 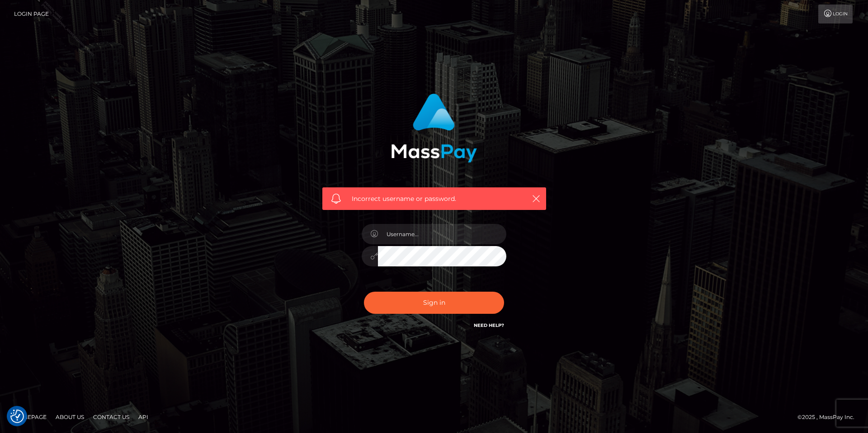 I want to click on a: Login Page, so click(x=31, y=14).